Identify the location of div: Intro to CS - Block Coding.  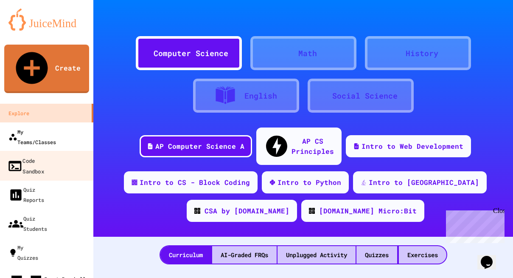
(195, 182).